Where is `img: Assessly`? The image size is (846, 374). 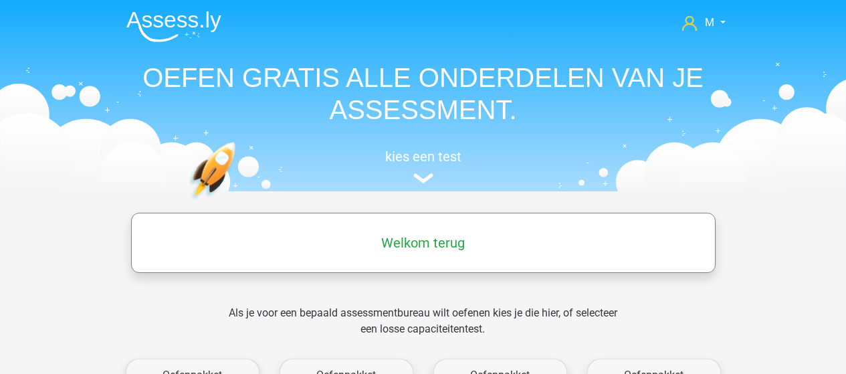 img: Assessly is located at coordinates (174, 26).